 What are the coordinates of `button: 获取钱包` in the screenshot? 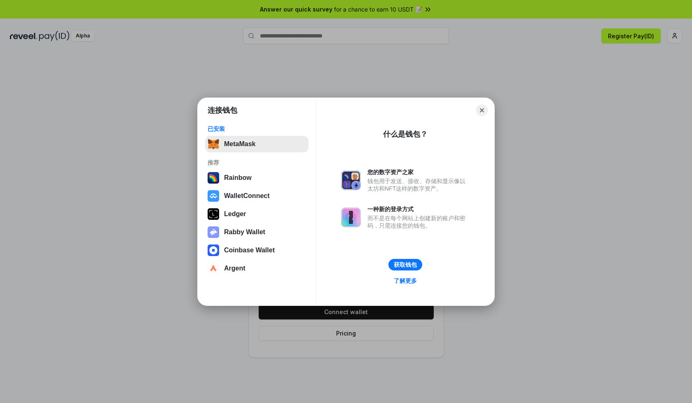 It's located at (405, 265).